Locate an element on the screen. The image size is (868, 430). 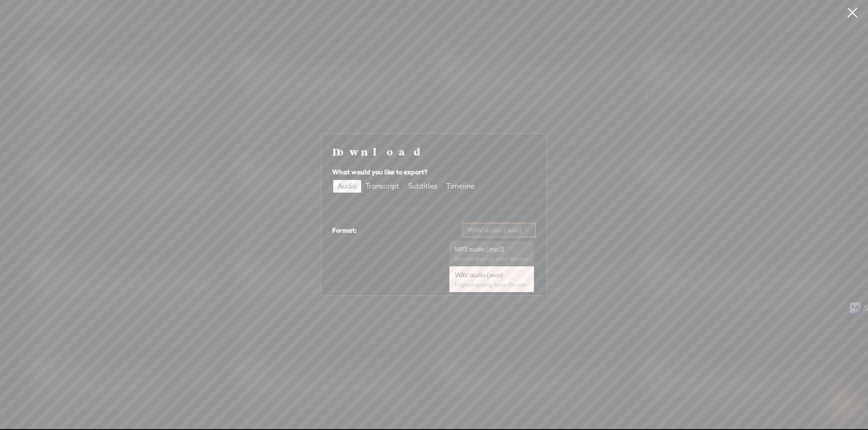
h4: Download is located at coordinates (434, 151).